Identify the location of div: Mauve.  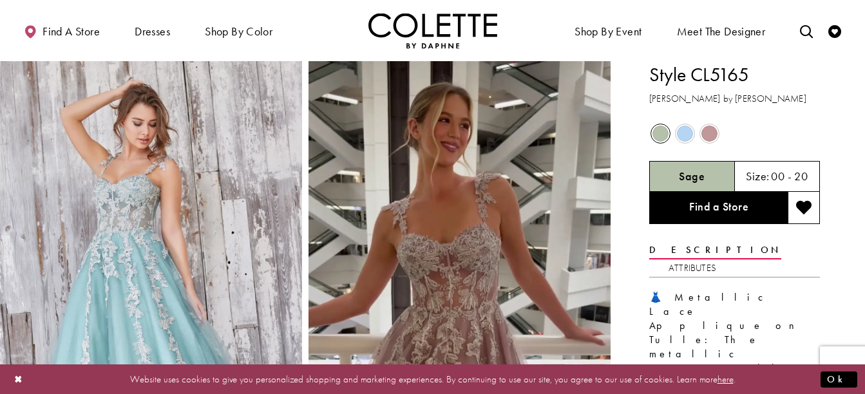
(709, 133).